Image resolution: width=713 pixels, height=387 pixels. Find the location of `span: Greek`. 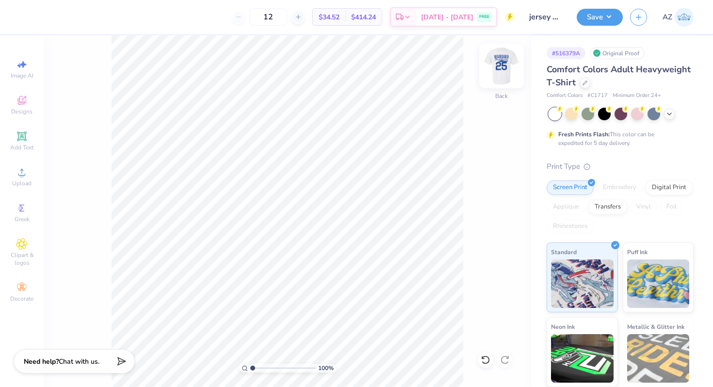

span: Greek is located at coordinates (22, 219).